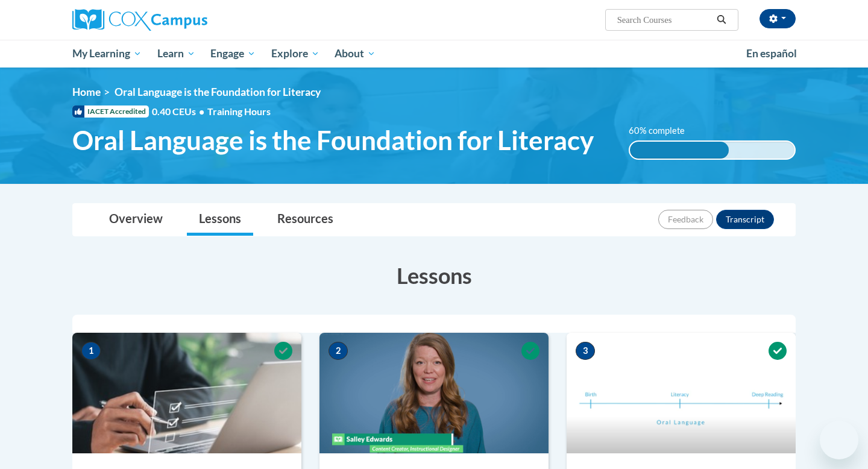 This screenshot has width=868, height=469. Describe the element at coordinates (107, 53) in the screenshot. I see `a: My Learning` at that location.